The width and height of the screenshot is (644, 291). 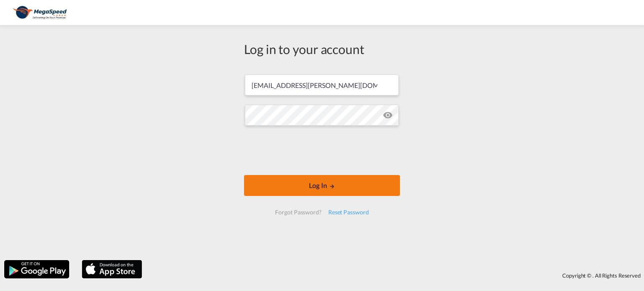 I want to click on button: LOGIN, so click(x=322, y=186).